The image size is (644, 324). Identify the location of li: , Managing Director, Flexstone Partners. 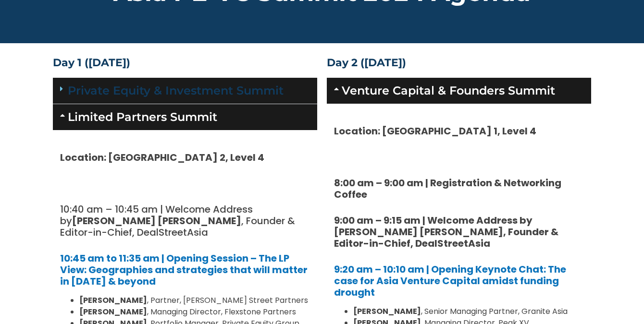
(195, 311).